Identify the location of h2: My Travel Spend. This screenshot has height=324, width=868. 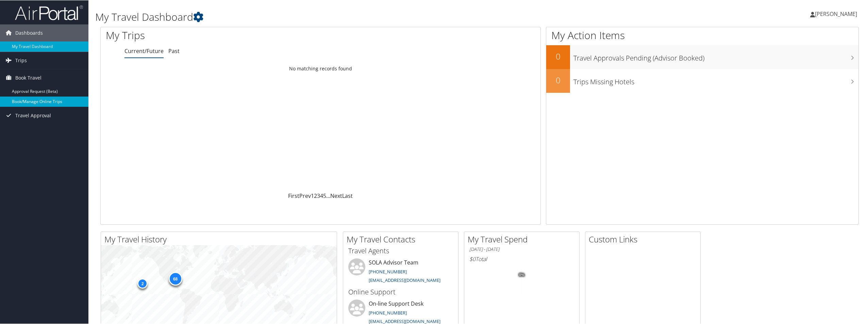
(523, 239).